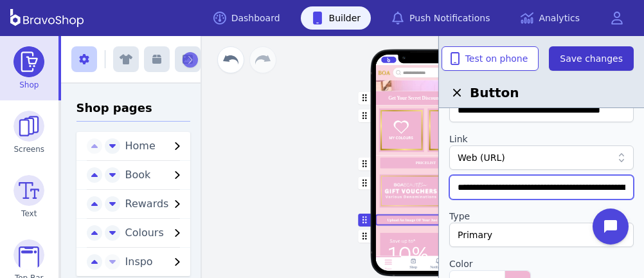 Image resolution: width=644 pixels, height=278 pixels. I want to click on span: Text, so click(29, 214).